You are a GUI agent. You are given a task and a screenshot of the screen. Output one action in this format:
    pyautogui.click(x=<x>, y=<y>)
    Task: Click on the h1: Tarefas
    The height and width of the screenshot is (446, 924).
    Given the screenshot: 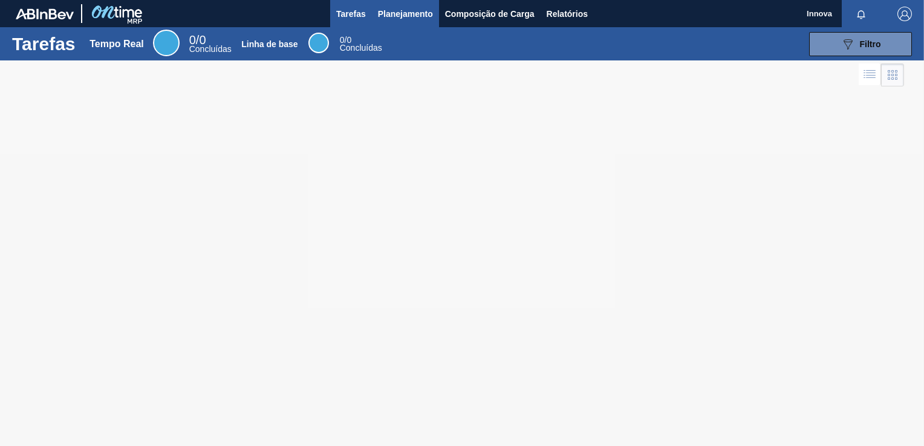 What is the action you would take?
    pyautogui.click(x=44, y=44)
    